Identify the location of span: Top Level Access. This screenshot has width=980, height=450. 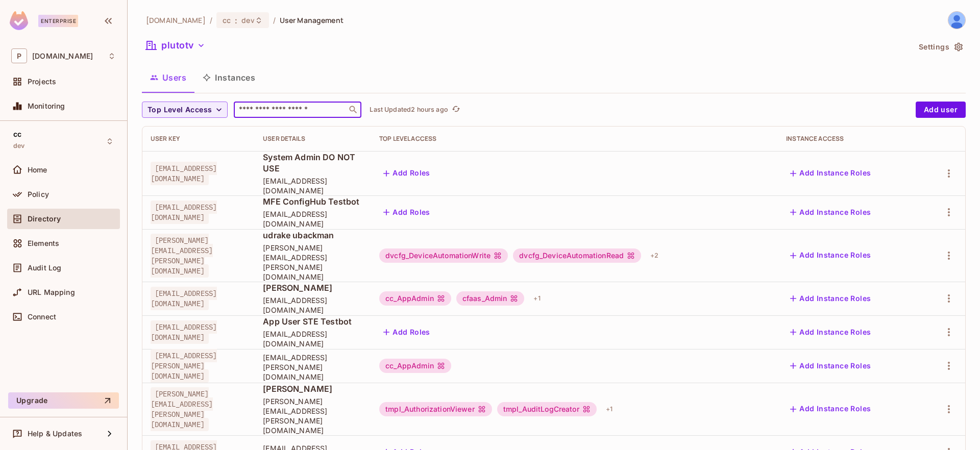
(179, 110).